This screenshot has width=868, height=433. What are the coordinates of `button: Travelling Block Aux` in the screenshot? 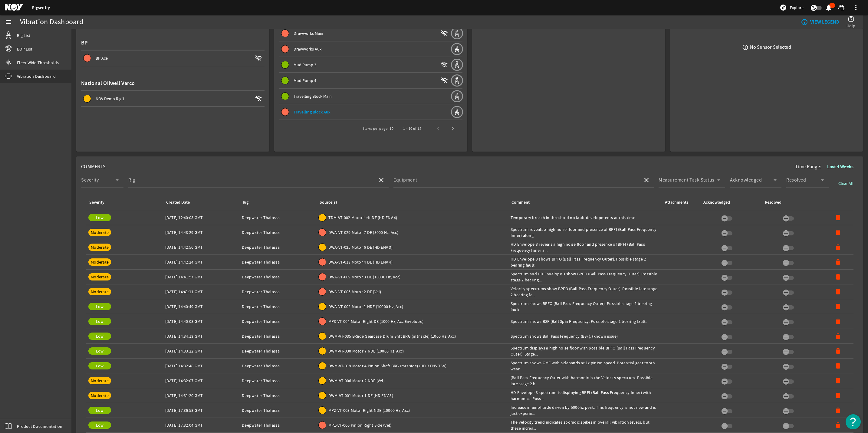 It's located at (364, 112).